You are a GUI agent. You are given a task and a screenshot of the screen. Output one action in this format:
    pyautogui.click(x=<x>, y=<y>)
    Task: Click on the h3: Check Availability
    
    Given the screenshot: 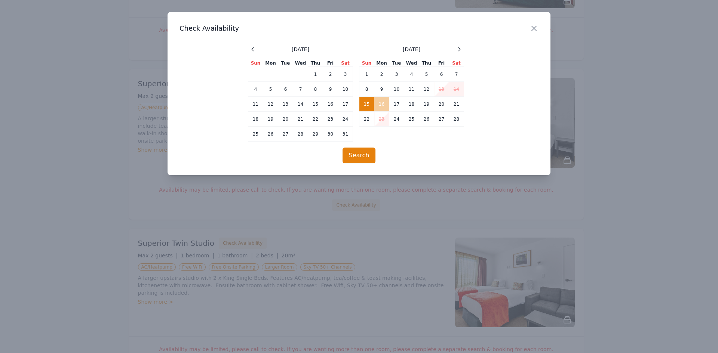 What is the action you would take?
    pyautogui.click(x=359, y=28)
    